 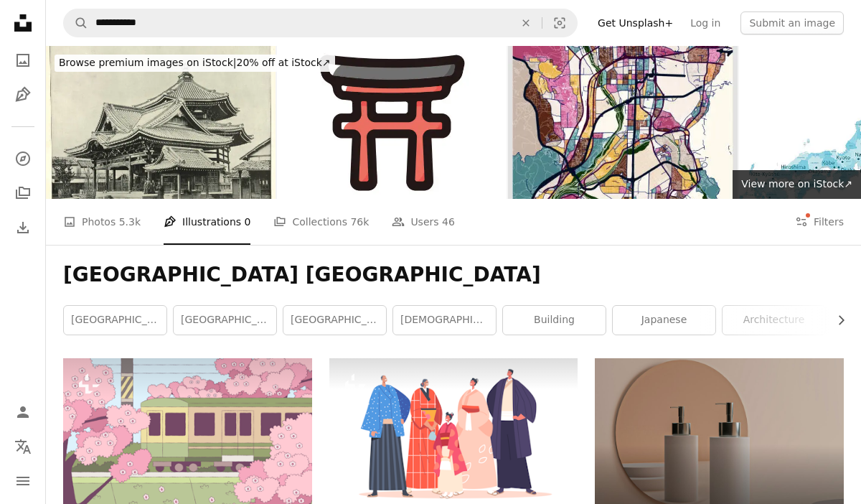 What do you see at coordinates (792, 23) in the screenshot?
I see `button: Submit an image` at bounding box center [792, 23].